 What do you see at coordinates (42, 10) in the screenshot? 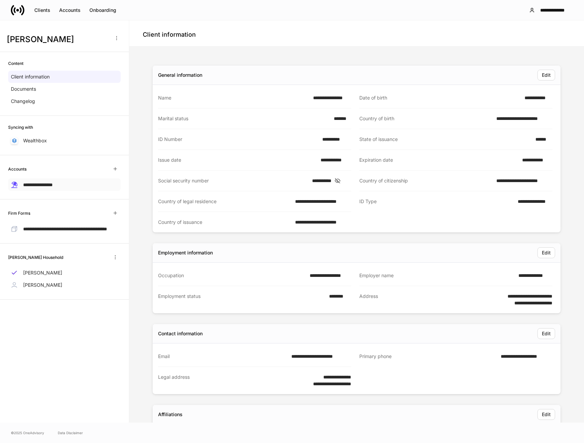
I see `div: Clients` at bounding box center [42, 10].